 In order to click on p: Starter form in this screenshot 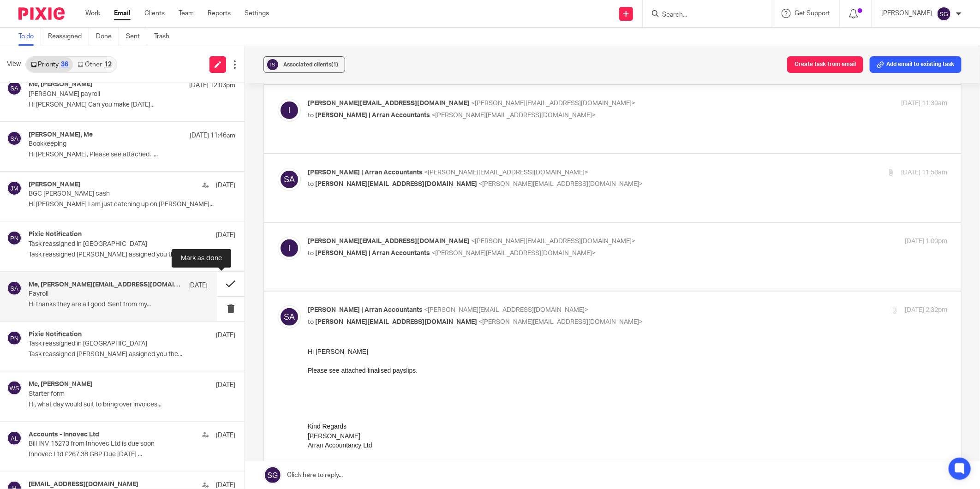, I will do `click(111, 394)`.